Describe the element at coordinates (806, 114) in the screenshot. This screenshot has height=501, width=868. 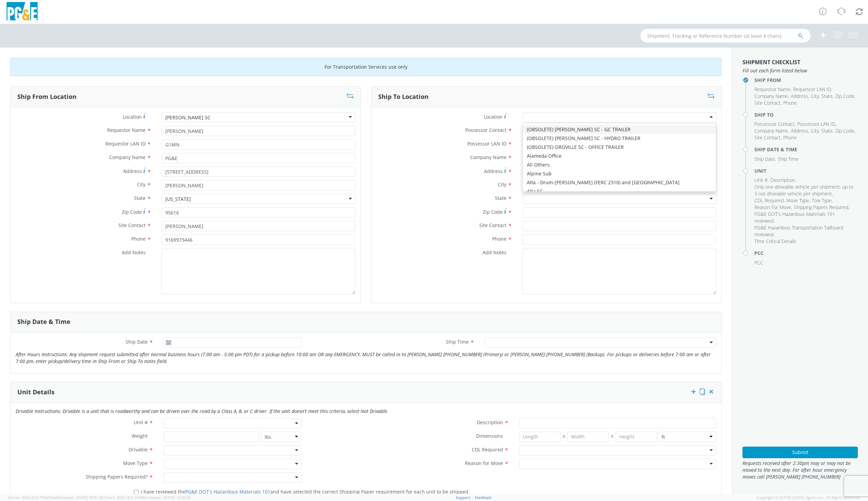
I see `h4: Ship To` at that location.